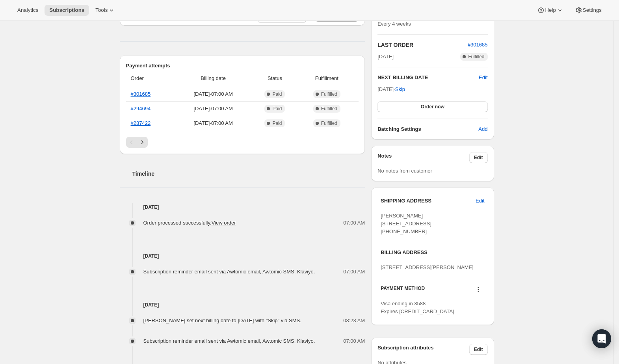  Describe the element at coordinates (422, 45) in the screenshot. I see `h2: LAST ORDER` at that location.